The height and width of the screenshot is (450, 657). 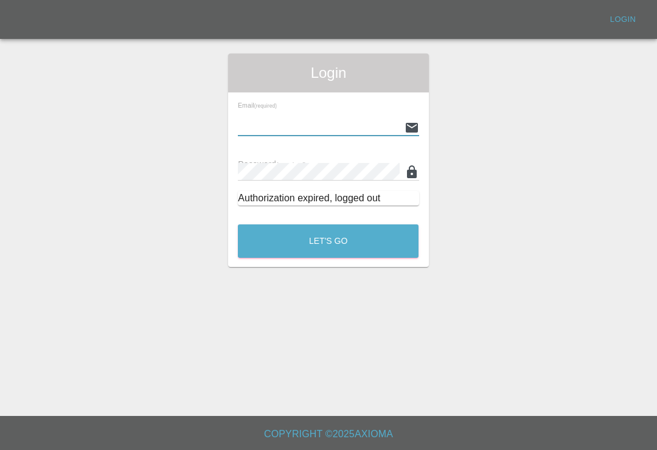 What do you see at coordinates (328, 241) in the screenshot?
I see `button: Let's Go` at bounding box center [328, 241].